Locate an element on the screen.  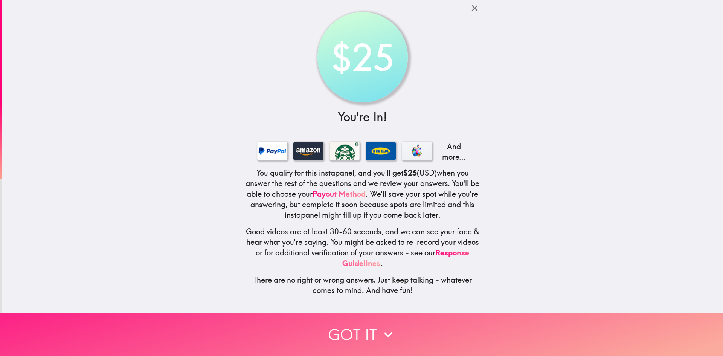
h5: There are no right or wrong answers. Just keep talking - whatever comes to mind. And have fun! is located at coordinates (363, 285).